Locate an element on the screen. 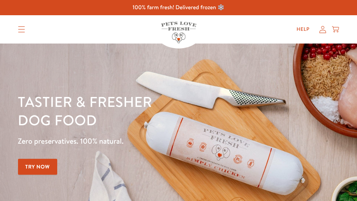 This screenshot has width=357, height=201. a: Try Now is located at coordinates (38, 166).